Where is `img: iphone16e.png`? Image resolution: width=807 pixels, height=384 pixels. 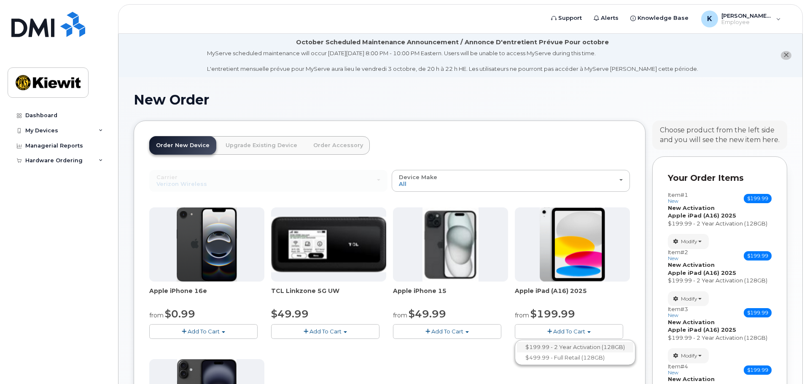
img: iphone16e.png is located at coordinates (207, 245).